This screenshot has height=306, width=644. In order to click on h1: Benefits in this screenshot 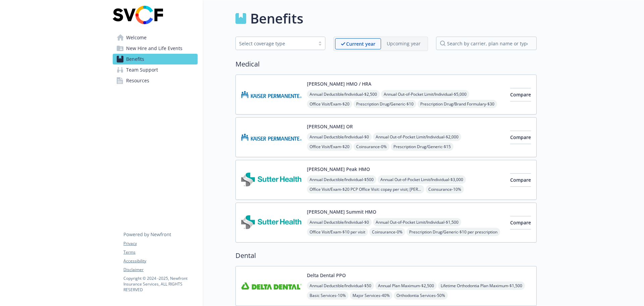, I will do `click(277, 19)`.